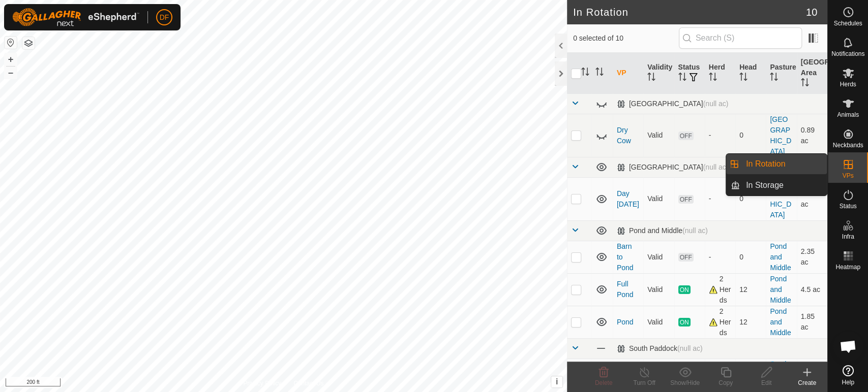 Image resolution: width=868 pixels, height=392 pixels. What do you see at coordinates (848, 176) in the screenshot?
I see `span: VPs` at bounding box center [848, 176].